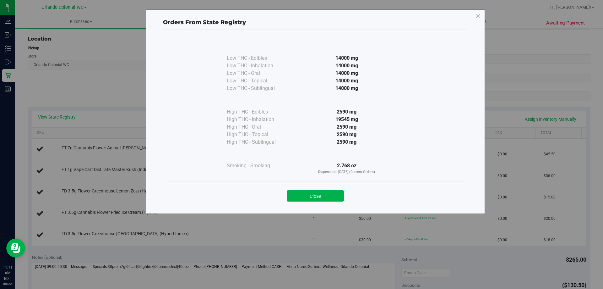 This screenshot has width=603, height=289. What do you see at coordinates (258, 66) in the screenshot?
I see `div: Low THC - Inhalation` at bounding box center [258, 66].